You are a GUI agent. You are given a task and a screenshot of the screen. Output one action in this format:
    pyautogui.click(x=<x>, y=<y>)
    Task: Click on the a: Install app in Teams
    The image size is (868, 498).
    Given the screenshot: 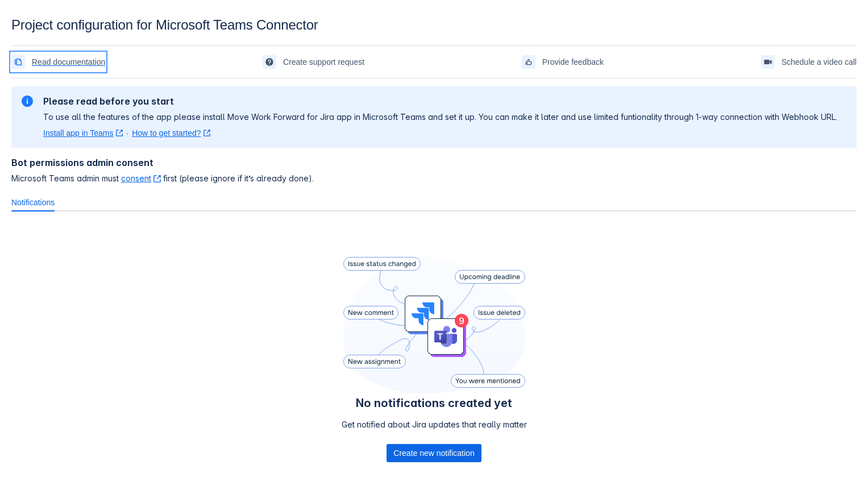 What is the action you would take?
    pyautogui.click(x=83, y=133)
    